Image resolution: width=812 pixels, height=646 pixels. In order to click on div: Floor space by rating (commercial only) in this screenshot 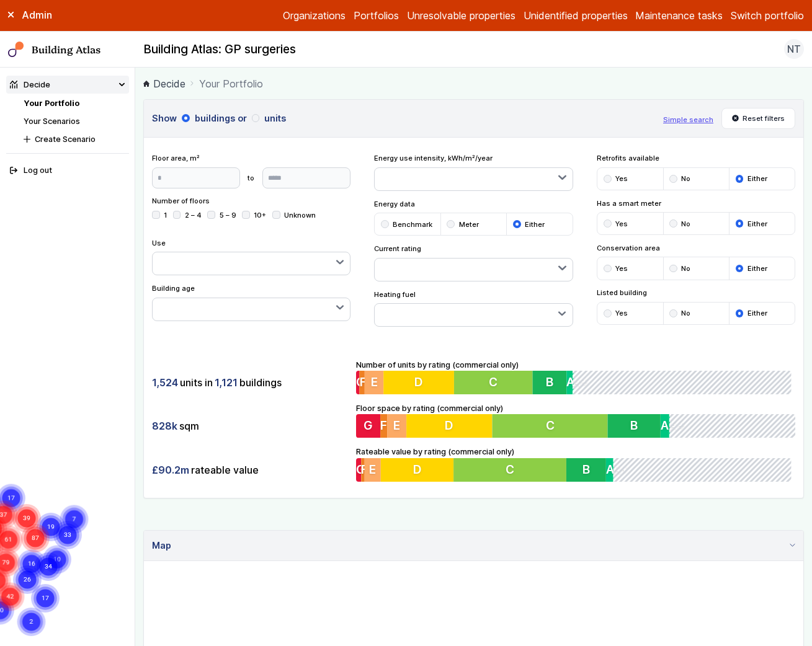, I will do `click(576, 420)`.